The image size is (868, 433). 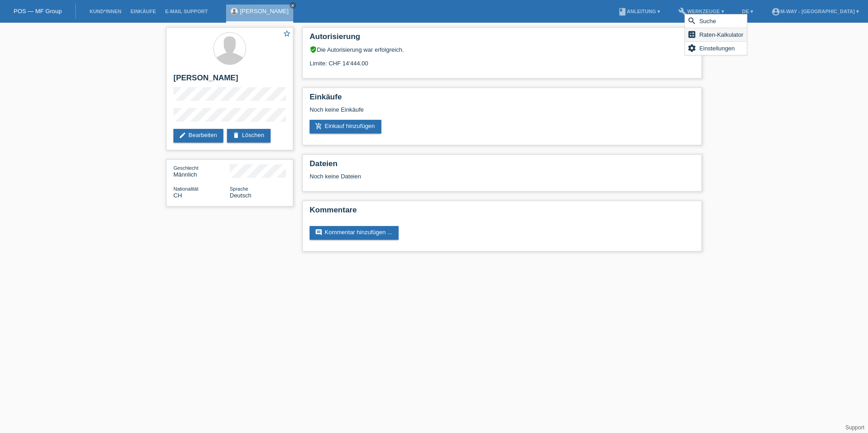 I want to click on a: close, so click(x=293, y=5).